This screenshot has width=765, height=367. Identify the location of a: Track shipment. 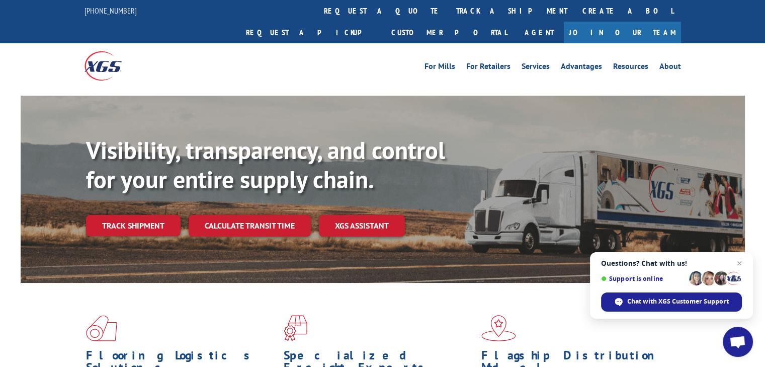
(133, 225).